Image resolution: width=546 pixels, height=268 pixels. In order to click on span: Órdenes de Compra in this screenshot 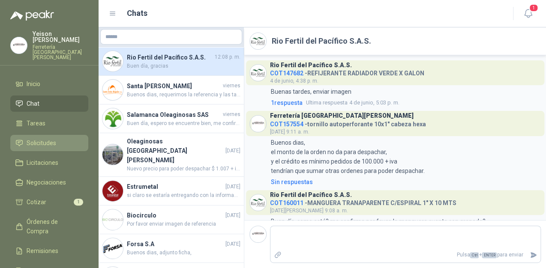, I will do `click(53, 227)`.